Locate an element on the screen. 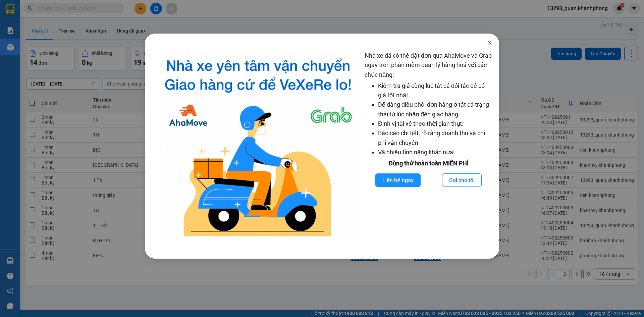  button: Gọi cho tôi is located at coordinates (462, 180).